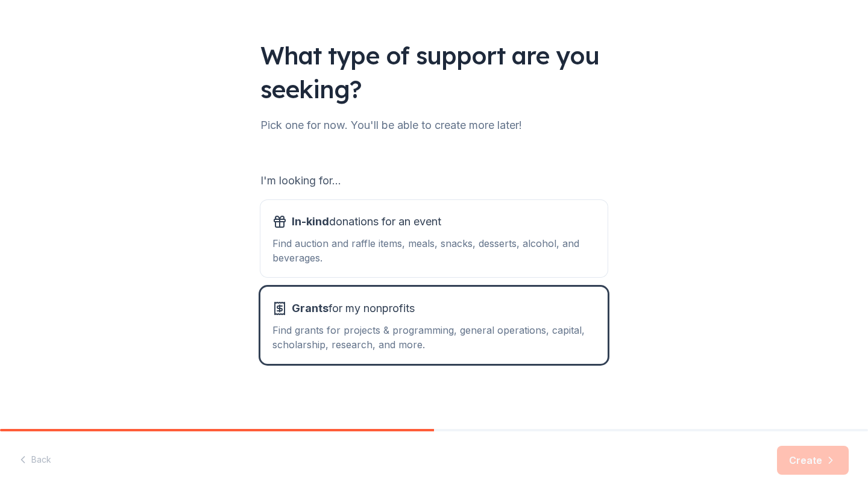  What do you see at coordinates (310, 308) in the screenshot?
I see `span: Grants` at bounding box center [310, 308].